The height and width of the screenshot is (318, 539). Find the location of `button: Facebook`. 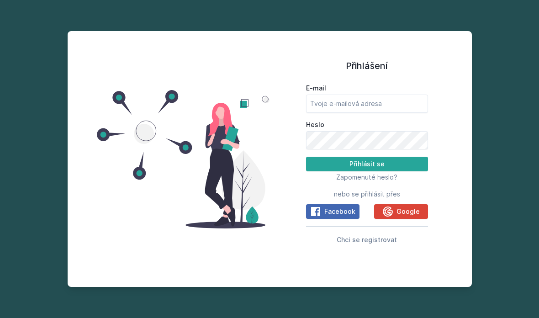

button: Facebook is located at coordinates (333, 212).